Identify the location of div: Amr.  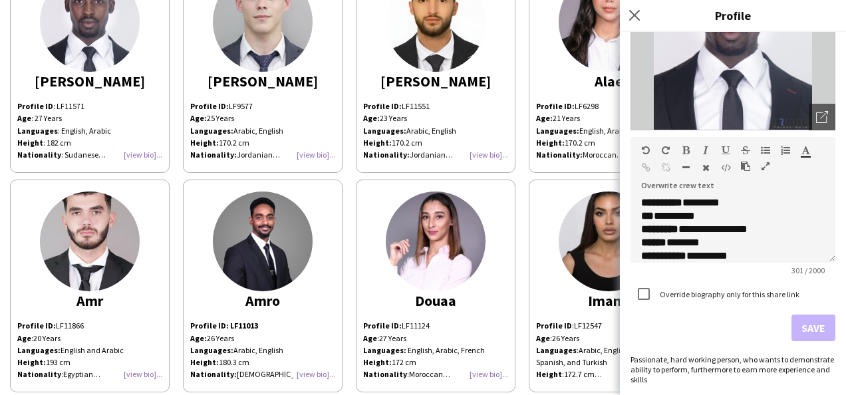
(90, 301).